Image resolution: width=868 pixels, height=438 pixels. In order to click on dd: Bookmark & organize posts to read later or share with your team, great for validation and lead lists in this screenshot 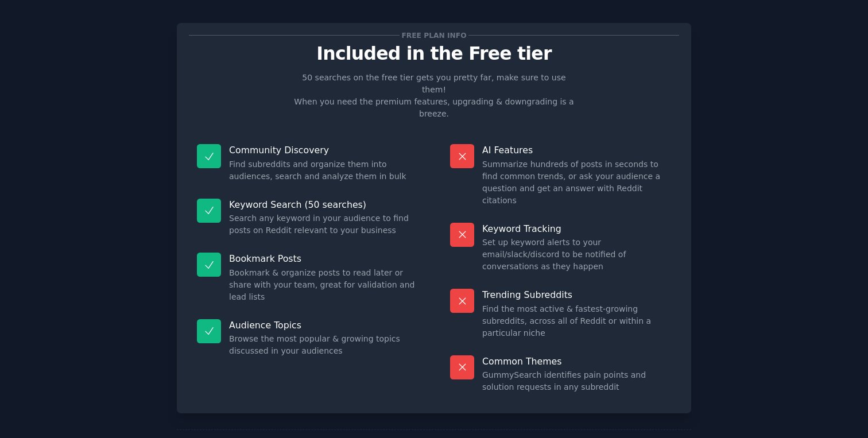, I will do `click(323, 285)`.